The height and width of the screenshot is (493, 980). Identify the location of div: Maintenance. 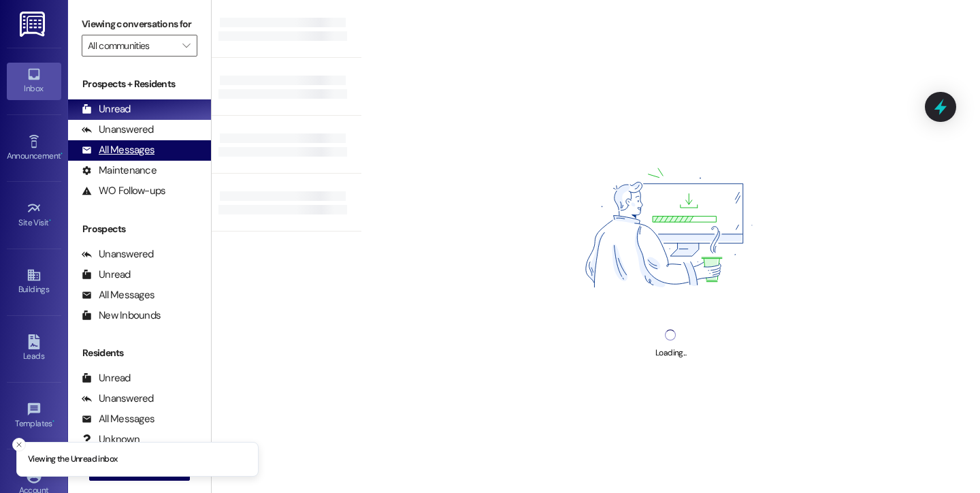
(119, 170).